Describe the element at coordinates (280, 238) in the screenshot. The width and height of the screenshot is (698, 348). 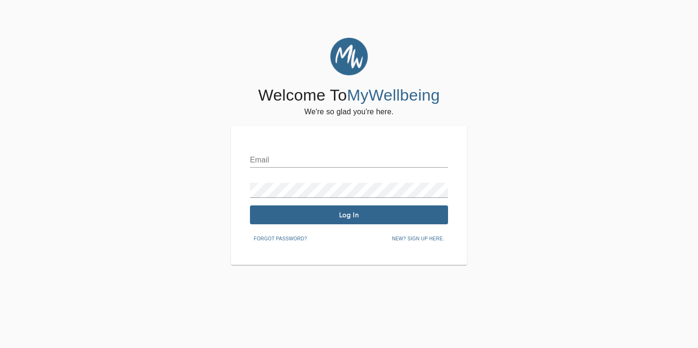
I see `a: Forgot password?` at that location.